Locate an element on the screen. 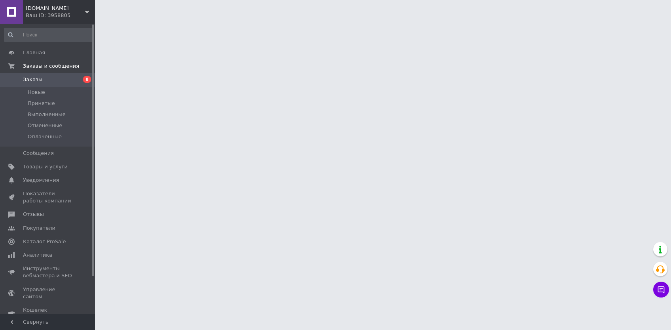 The height and width of the screenshot is (330, 671). span: Выполненные is located at coordinates (47, 114).